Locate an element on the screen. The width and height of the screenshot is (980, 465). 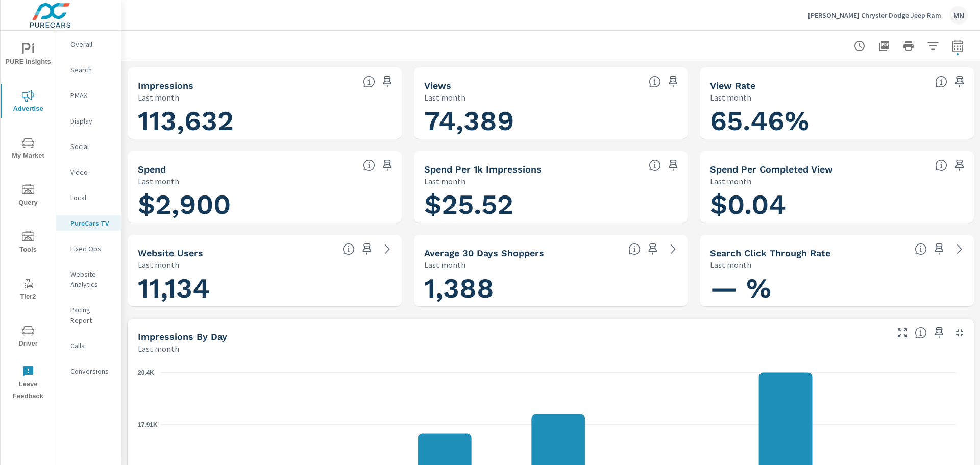
span: Driver is located at coordinates (28, 337).